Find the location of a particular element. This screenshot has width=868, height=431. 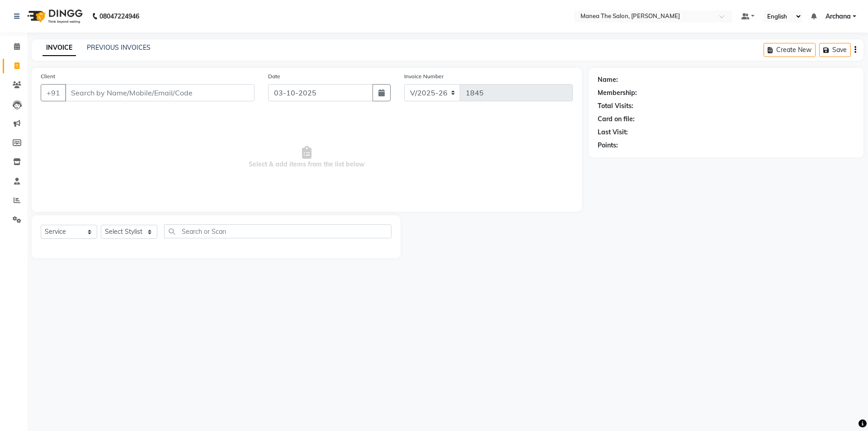

button: Save is located at coordinates (835, 50).